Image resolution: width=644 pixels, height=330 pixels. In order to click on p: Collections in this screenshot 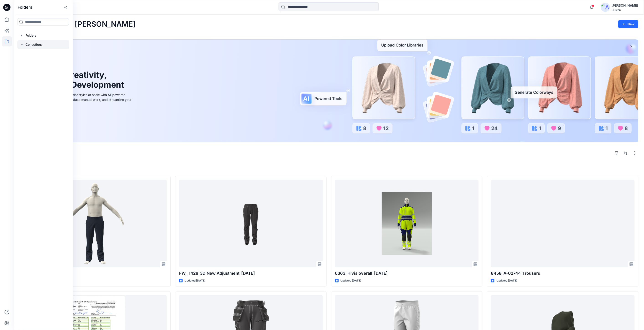, I will do `click(34, 45)`.